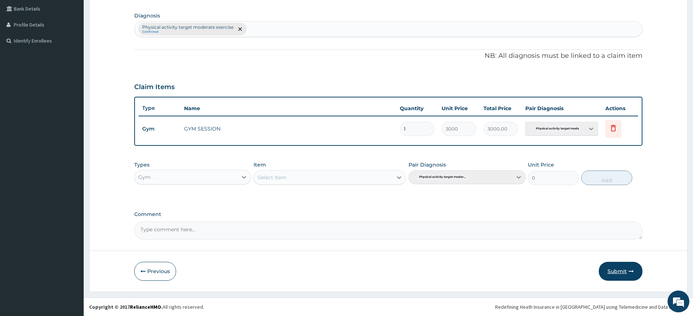 This screenshot has height=316, width=693. Describe the element at coordinates (260, 165) in the screenshot. I see `label: Item` at that location.